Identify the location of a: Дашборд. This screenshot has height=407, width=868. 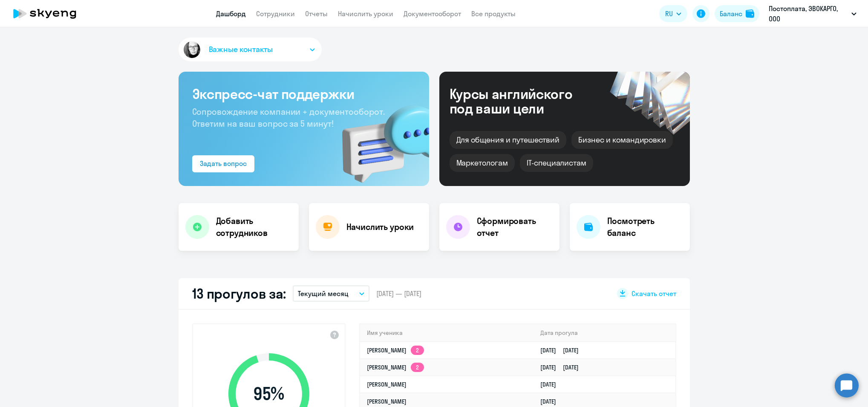
(231, 14).